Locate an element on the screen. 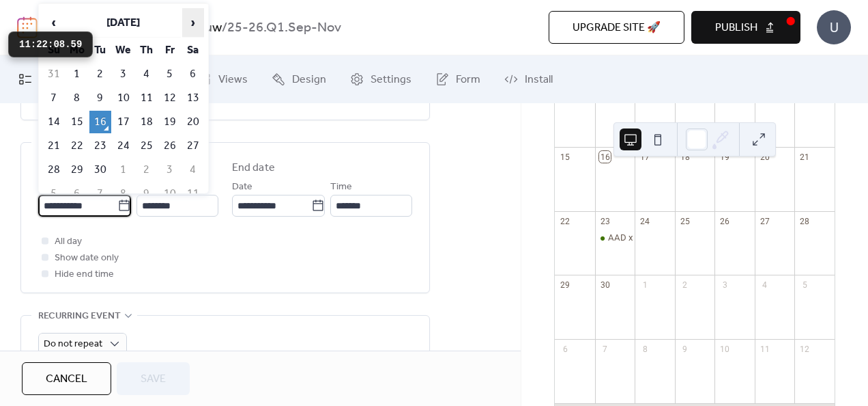 The image size is (868, 406). td: 15 is located at coordinates (77, 121).